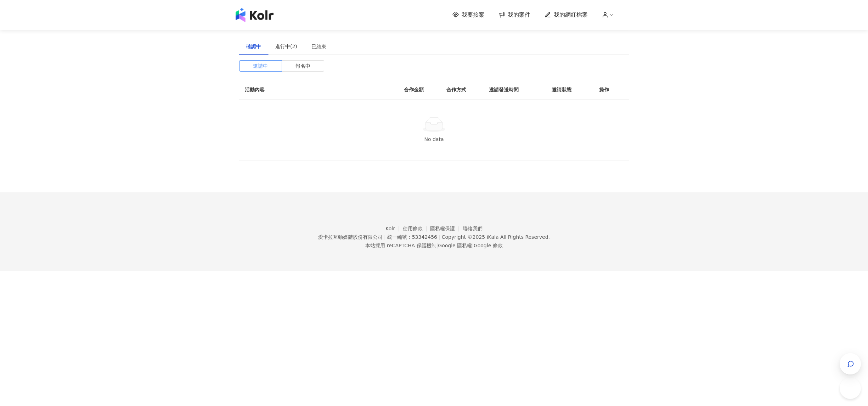  Describe the element at coordinates (473, 228) in the screenshot. I see `a: 聯絡我們` at that location.